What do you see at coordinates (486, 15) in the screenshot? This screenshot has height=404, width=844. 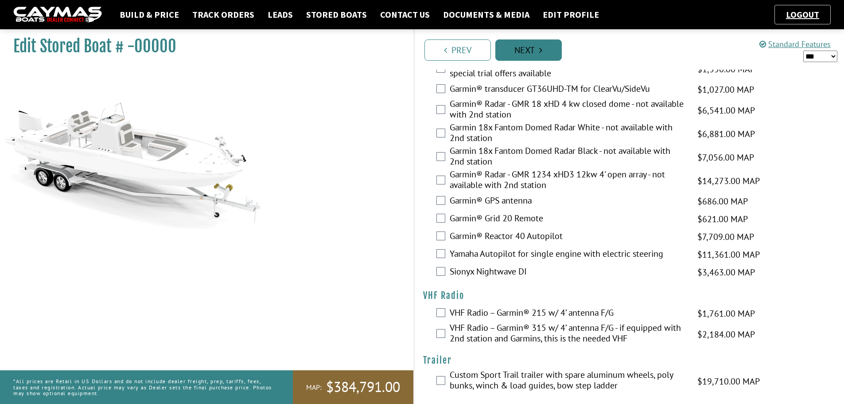 I see `a: Documents & Media` at bounding box center [486, 15].